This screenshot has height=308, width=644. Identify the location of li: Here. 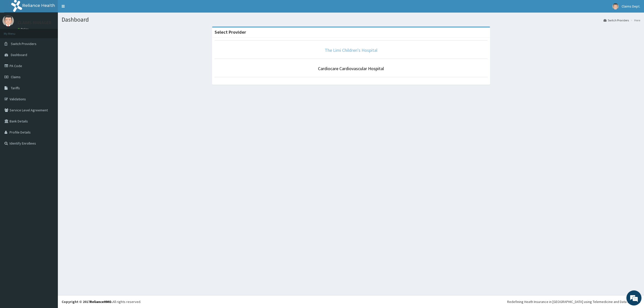
(635, 20).